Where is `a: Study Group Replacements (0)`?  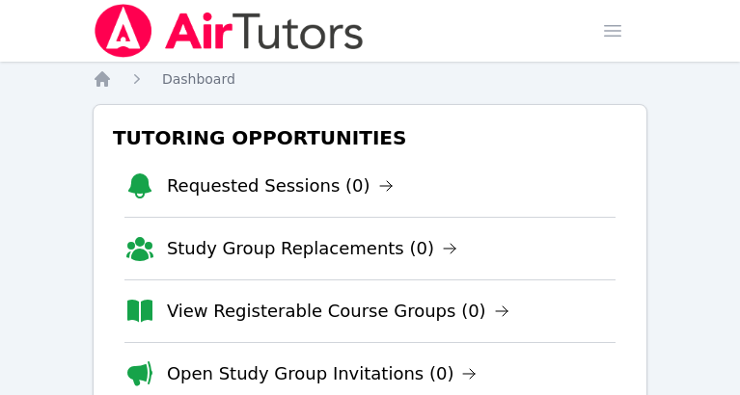 a: Study Group Replacements (0) is located at coordinates (312, 249).